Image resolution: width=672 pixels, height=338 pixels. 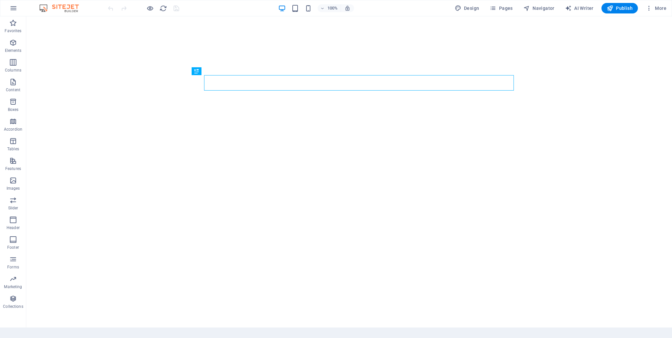 I want to click on p: Boxes, so click(x=13, y=110).